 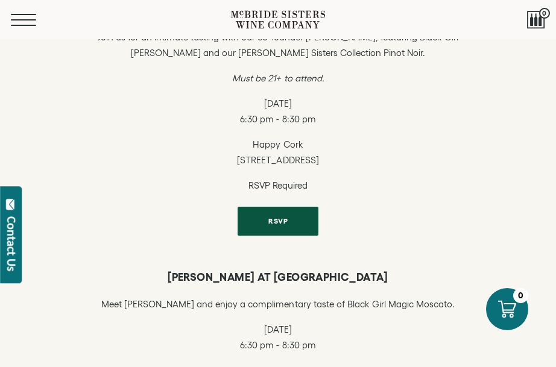 I want to click on div: Contact Us, so click(x=11, y=243).